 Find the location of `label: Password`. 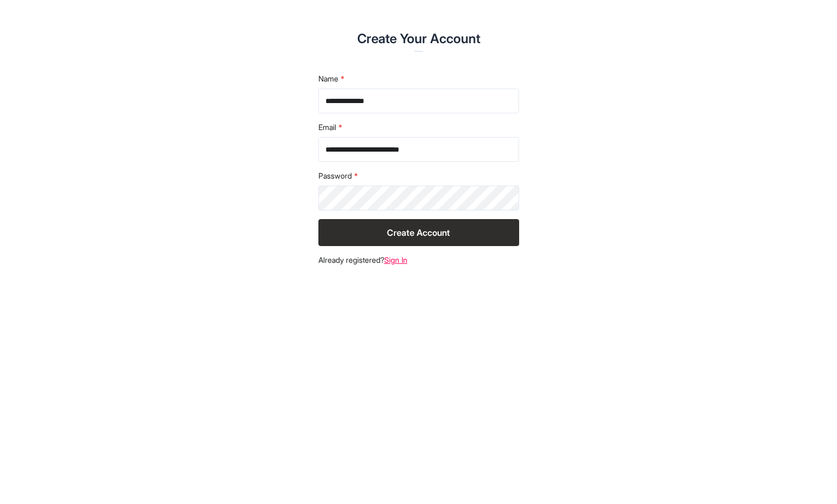

label: Password is located at coordinates (418, 176).